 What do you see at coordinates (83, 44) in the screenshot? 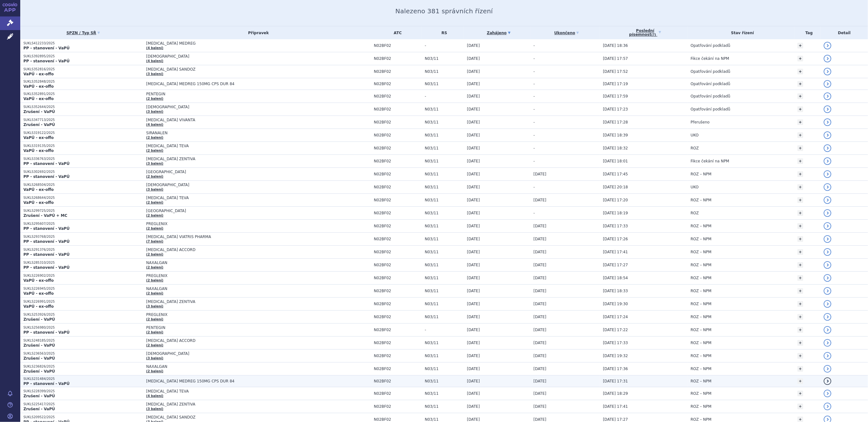
I see `p: SUKLS412233/2025` at bounding box center [83, 44].